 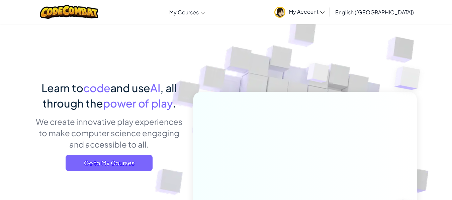 I want to click on a: My Courses, so click(x=187, y=12).